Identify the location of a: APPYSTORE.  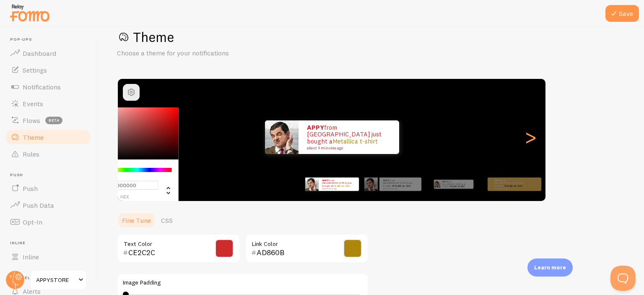
(58, 280).